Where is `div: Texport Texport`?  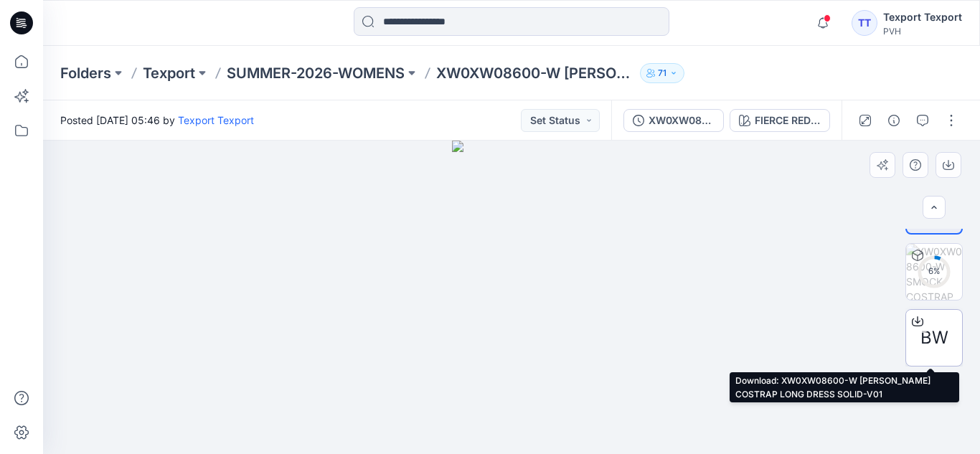
div: Texport Texport is located at coordinates (922, 17).